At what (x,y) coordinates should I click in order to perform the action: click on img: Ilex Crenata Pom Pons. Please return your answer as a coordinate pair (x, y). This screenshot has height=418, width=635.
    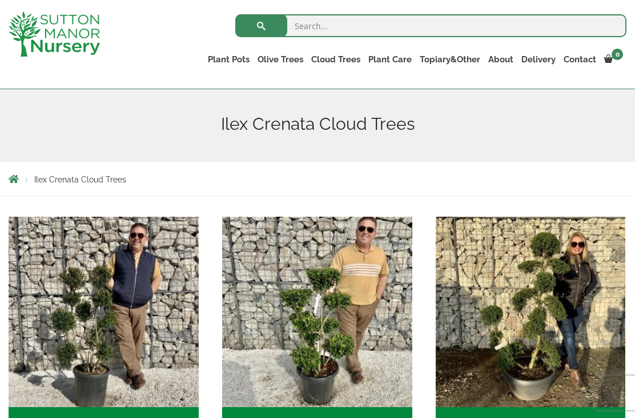
    Looking at the image, I should click on (103, 311).